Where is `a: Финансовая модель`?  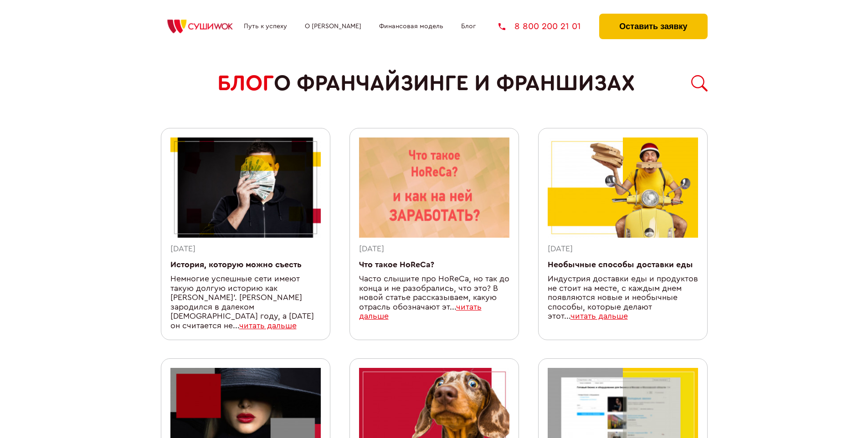
a: Финансовая модель is located at coordinates (411, 26).